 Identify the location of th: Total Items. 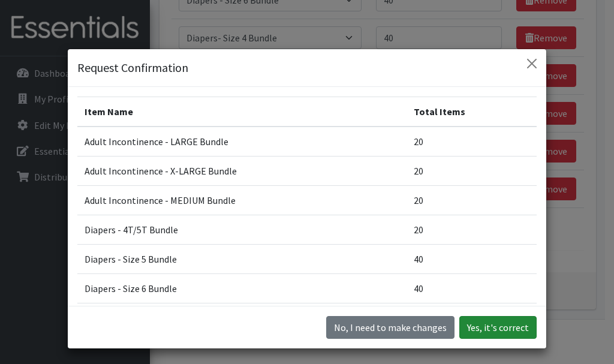
(471, 112).